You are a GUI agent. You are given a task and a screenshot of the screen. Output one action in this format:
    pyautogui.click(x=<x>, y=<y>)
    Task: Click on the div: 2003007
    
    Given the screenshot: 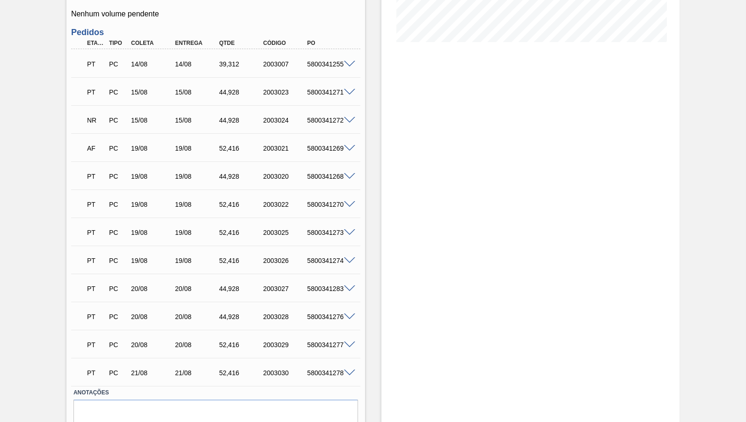 What is the action you would take?
    pyautogui.click(x=285, y=64)
    